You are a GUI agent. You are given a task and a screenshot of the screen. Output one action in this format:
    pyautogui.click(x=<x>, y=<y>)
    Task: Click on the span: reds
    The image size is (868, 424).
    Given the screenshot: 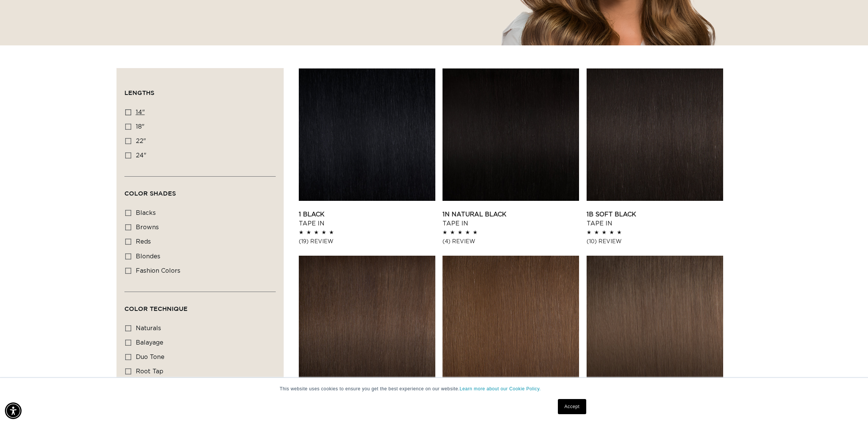 What is the action you would take?
    pyautogui.click(x=144, y=241)
    